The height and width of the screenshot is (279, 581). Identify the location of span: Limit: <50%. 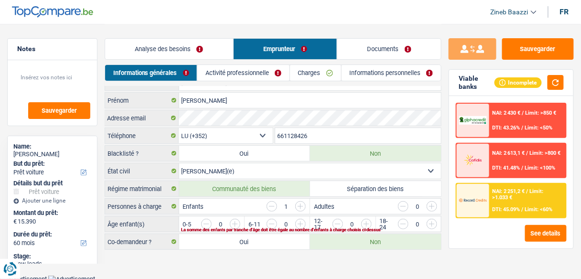
(539, 127).